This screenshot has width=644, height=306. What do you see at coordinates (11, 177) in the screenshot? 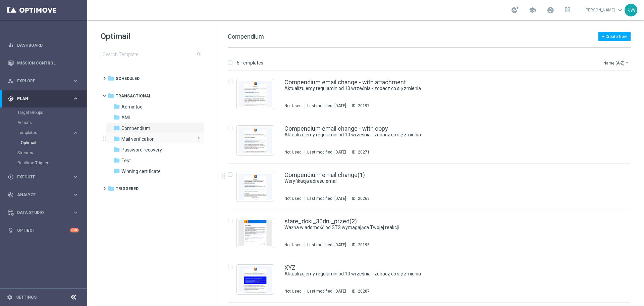
I see `i: play_circle_outline` at bounding box center [11, 177].